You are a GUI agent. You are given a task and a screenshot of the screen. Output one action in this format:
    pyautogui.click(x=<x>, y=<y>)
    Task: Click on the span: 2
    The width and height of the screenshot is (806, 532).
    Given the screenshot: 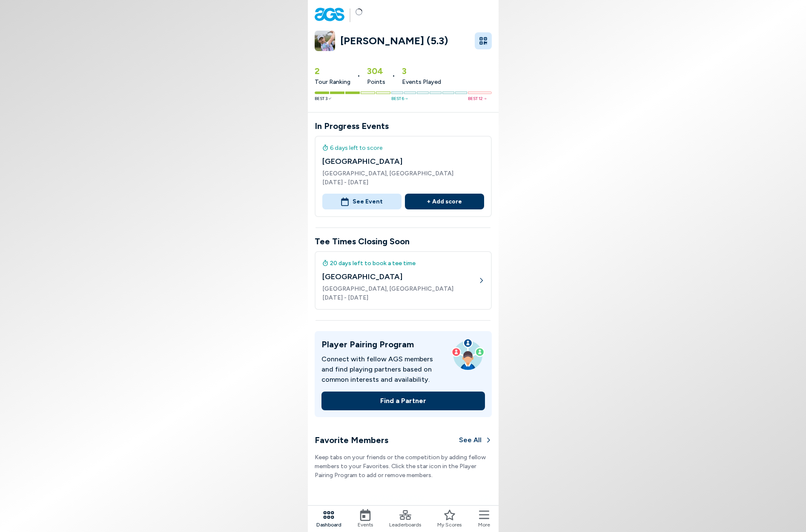 What is the action you would take?
    pyautogui.click(x=332, y=71)
    